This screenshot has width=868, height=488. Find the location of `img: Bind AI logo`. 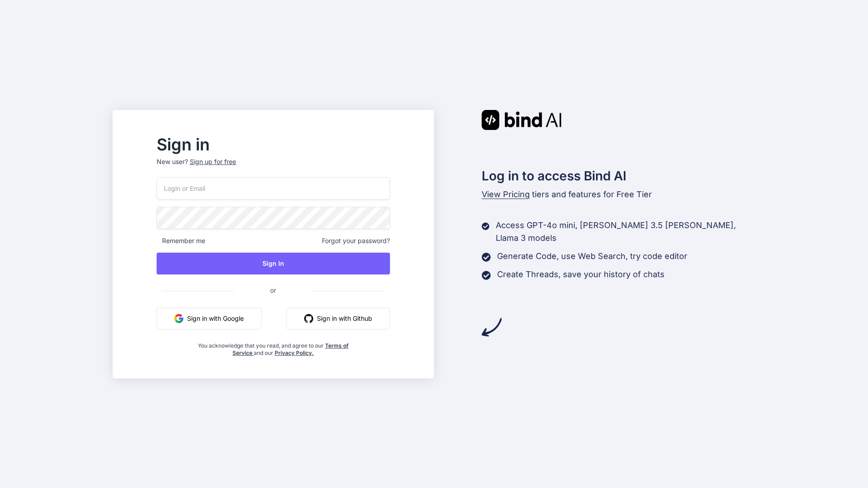

img: Bind AI logo is located at coordinates (522, 120).